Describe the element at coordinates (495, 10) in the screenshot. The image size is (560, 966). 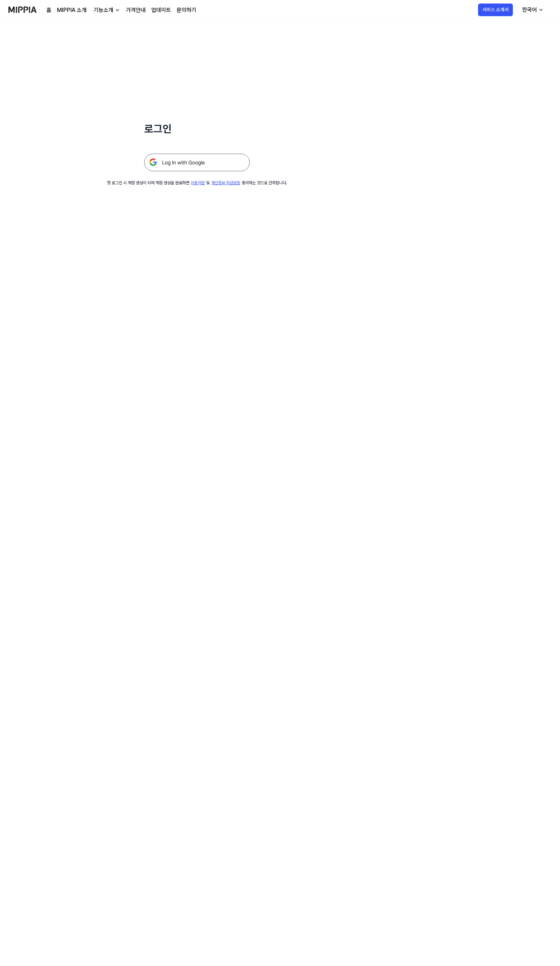
I see `a: 서비스 소개서` at that location.